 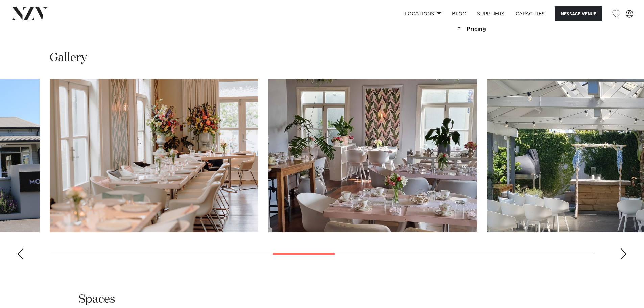 What do you see at coordinates (530, 13) in the screenshot?
I see `a: Capacities` at bounding box center [530, 13].